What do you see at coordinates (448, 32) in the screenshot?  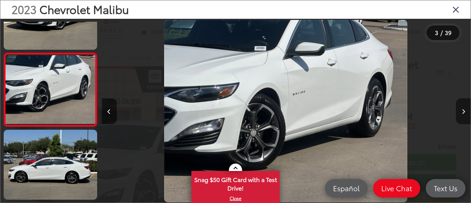 I see `span: 39` at bounding box center [448, 32].